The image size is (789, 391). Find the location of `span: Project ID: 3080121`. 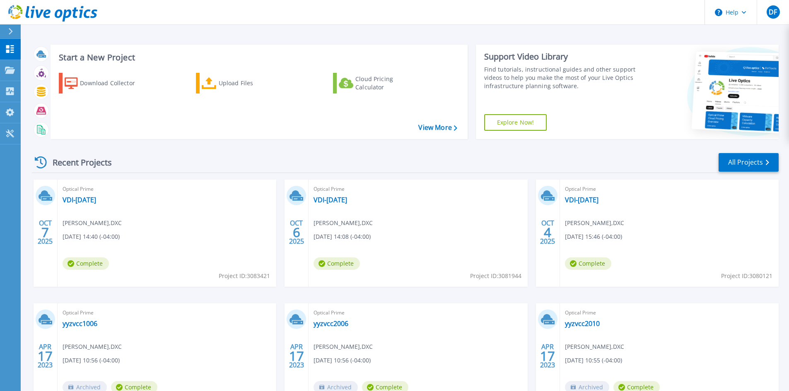

span: Project ID: 3080121 is located at coordinates (747, 276).